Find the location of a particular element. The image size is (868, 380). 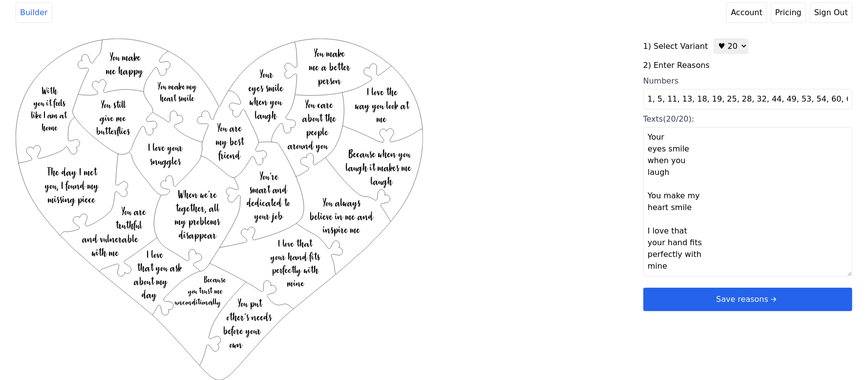

text: my problems is located at coordinates (198, 221).